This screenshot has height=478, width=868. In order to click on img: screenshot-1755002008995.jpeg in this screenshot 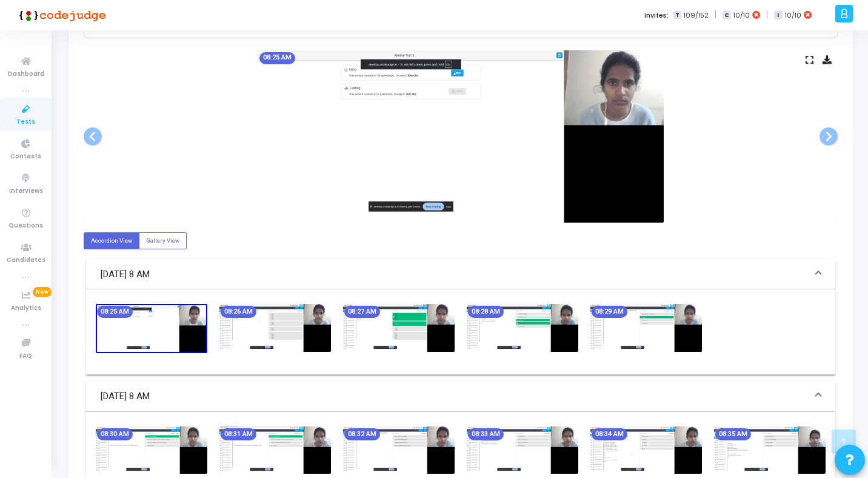, I will do `click(522, 450)`.